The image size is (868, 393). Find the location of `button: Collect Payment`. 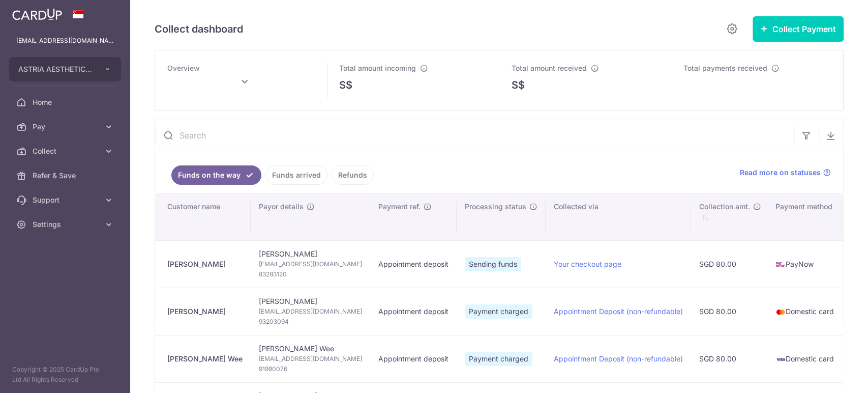

button: Collect Payment is located at coordinates (798, 29).